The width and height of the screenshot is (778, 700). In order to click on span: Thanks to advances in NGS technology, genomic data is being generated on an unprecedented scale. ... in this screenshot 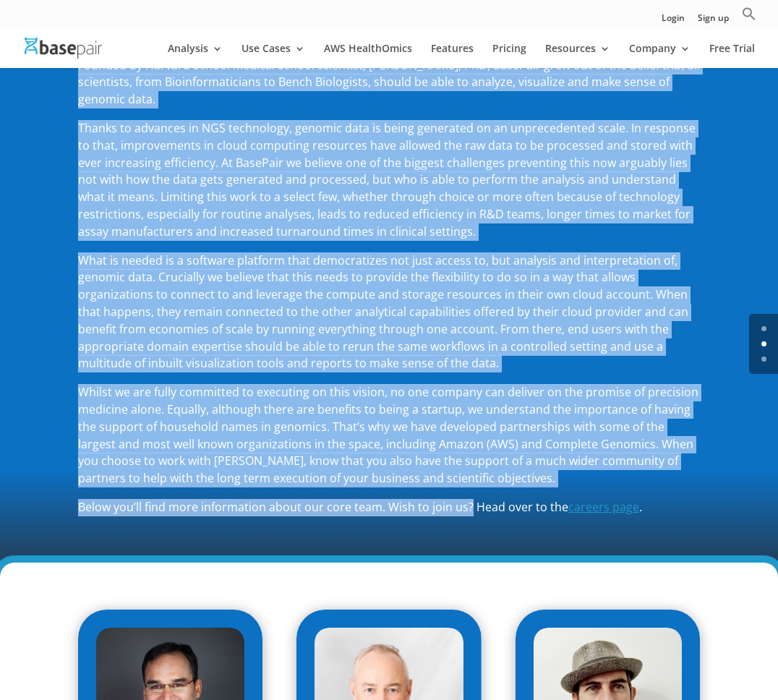, I will do `click(387, 180)`.